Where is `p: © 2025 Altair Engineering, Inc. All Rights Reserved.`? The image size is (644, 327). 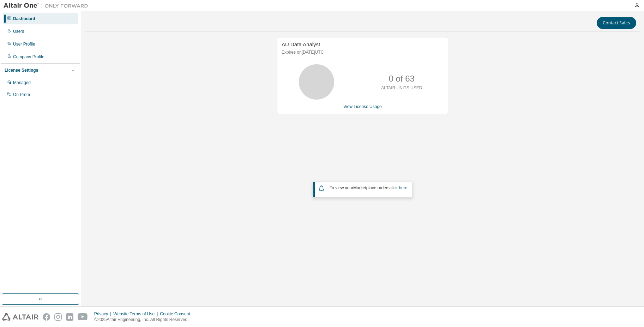
p: © 2025 Altair Engineering, Inc. All Rights Reserved. is located at coordinates (145, 320).